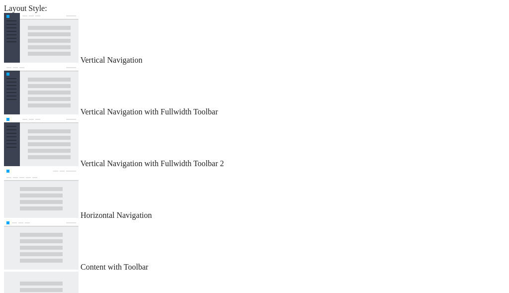 This screenshot has height=293, width=509. Describe the element at coordinates (41, 244) in the screenshot. I see `img: content-with-toolbar.jpg` at that location.